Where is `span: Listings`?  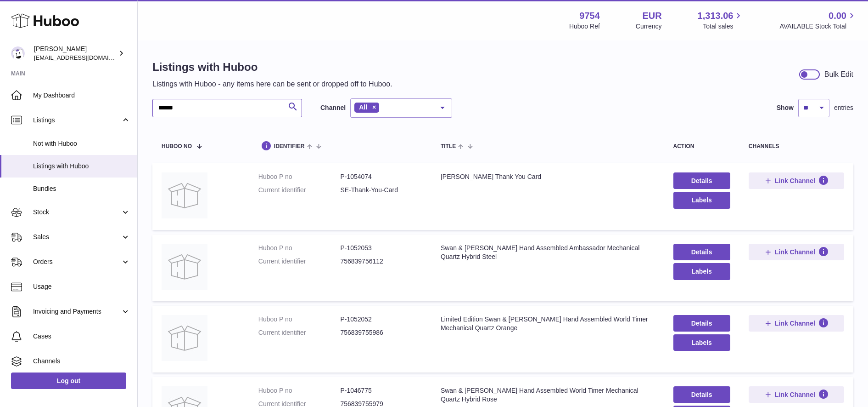 span: Listings is located at coordinates (77, 120).